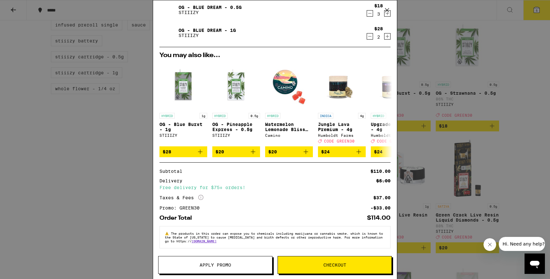 The image size is (550, 279). What do you see at coordinates (342, 127) in the screenshot?
I see `p: Jungle Lava Premium - 4g` at bounding box center [342, 127].